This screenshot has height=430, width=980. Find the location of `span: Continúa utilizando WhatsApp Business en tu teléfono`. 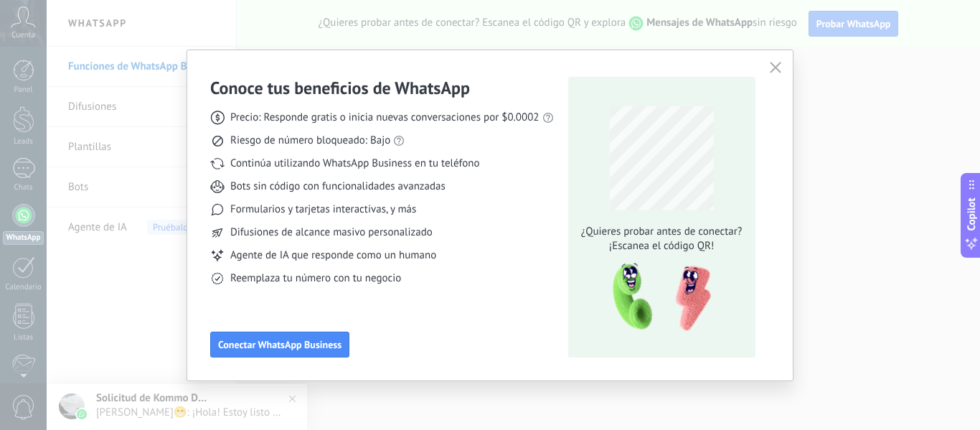

span: Continúa utilizando WhatsApp Business en tu teléfono is located at coordinates (355, 164).